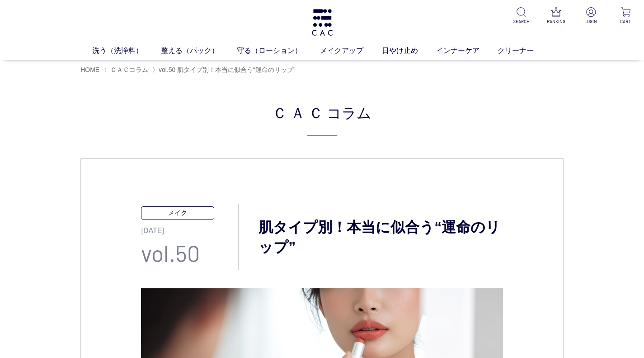 The height and width of the screenshot is (358, 644). What do you see at coordinates (126, 50) in the screenshot?
I see `a: 洗う（洗浄料）` at bounding box center [126, 50].